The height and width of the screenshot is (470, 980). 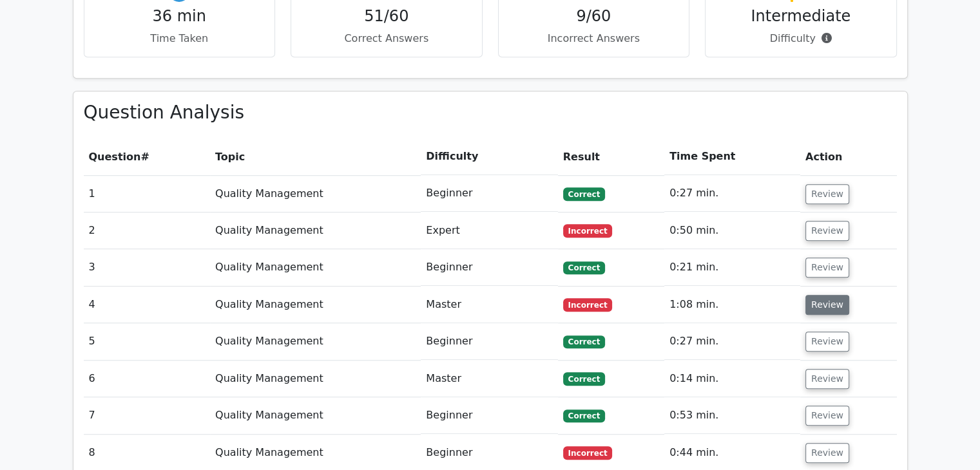 What do you see at coordinates (179, 38) in the screenshot?
I see `p: Time Taken` at bounding box center [179, 38].